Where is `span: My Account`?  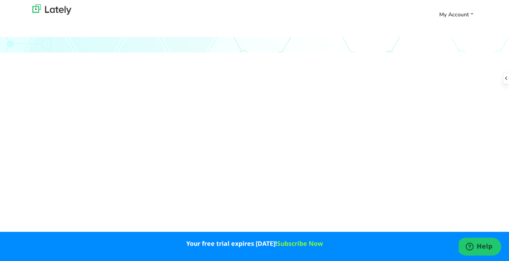
span: My Account is located at coordinates (454, 14).